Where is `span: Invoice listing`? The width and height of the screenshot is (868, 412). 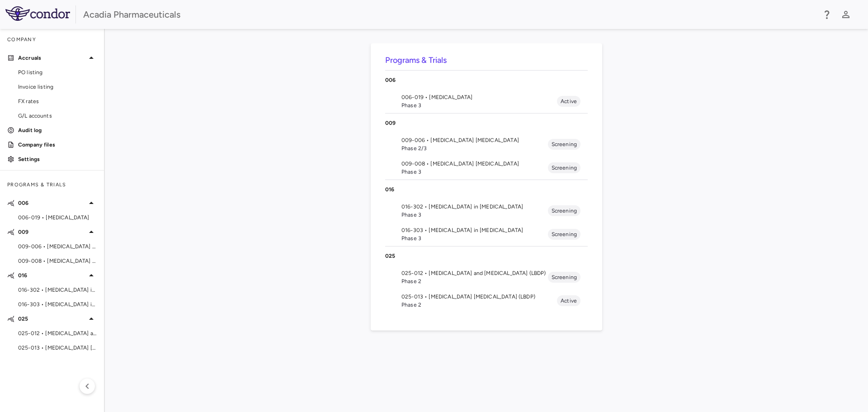
span: Invoice listing is located at coordinates (57, 87).